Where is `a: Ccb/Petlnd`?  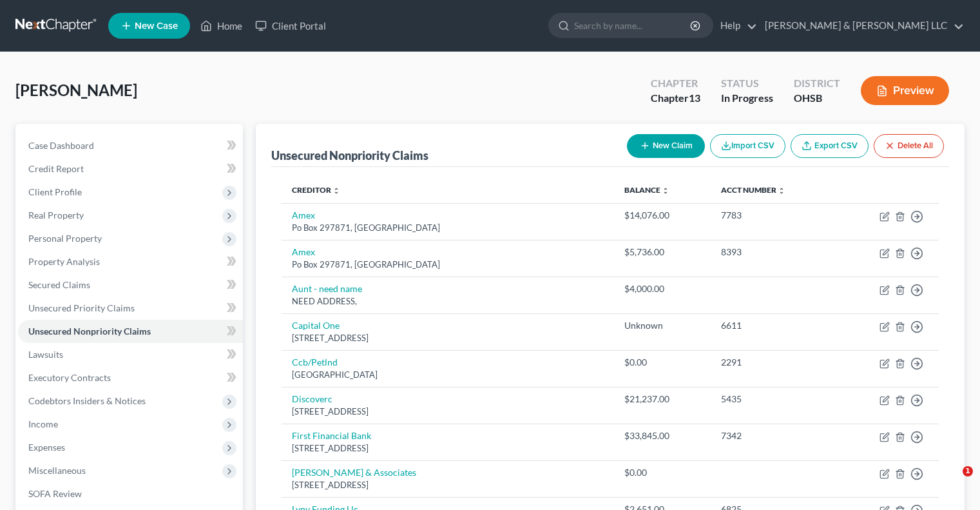
a: Ccb/Petlnd is located at coordinates (314, 362).